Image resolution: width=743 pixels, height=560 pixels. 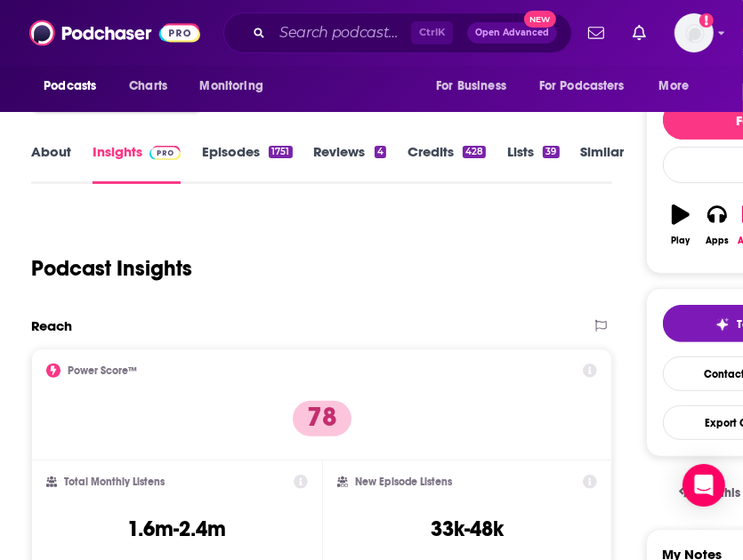 What do you see at coordinates (176, 529) in the screenshot?
I see `h3: 1.6m-2.4m` at bounding box center [176, 529].